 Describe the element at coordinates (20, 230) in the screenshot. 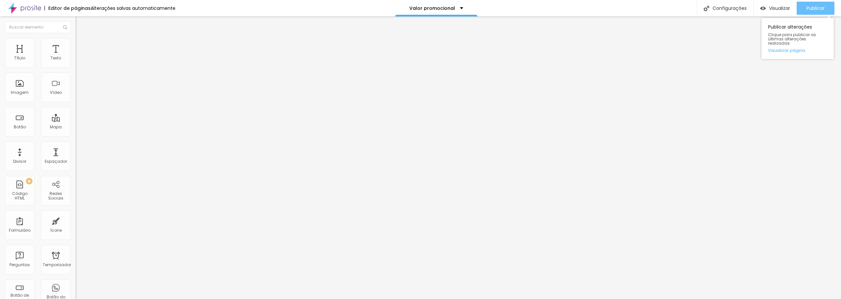

I see `font: Formulário` at that location.